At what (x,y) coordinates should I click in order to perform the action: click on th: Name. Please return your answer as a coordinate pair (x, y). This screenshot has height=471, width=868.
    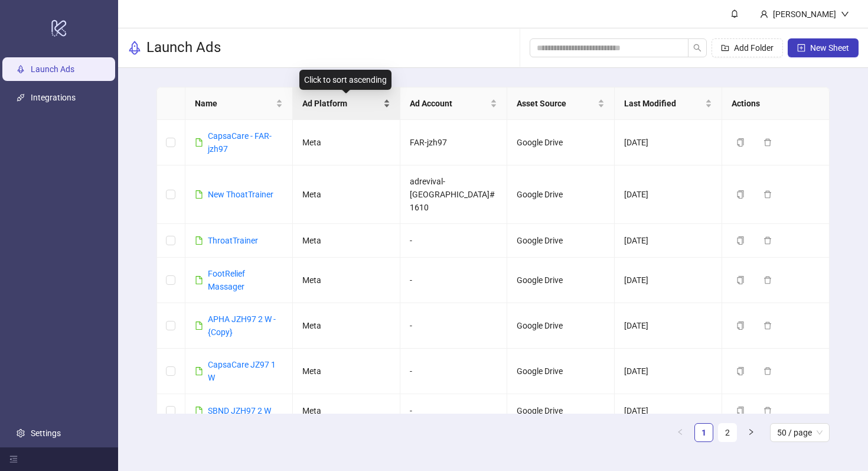
    Looking at the image, I should click on (239, 103).